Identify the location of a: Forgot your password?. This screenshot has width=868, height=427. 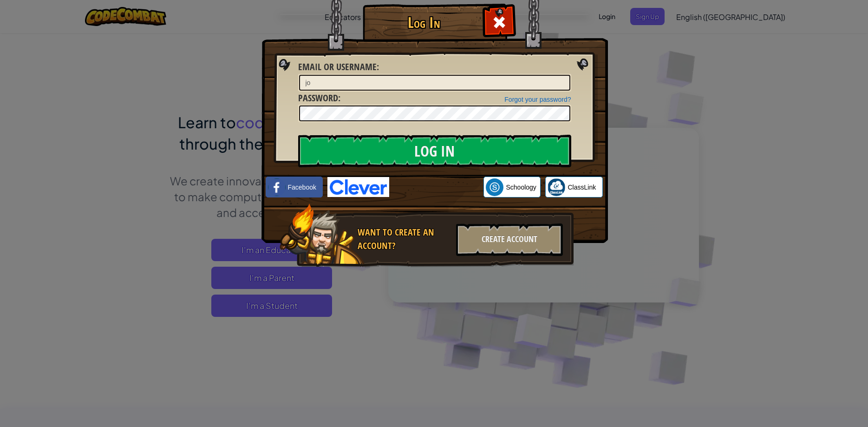
(537, 100).